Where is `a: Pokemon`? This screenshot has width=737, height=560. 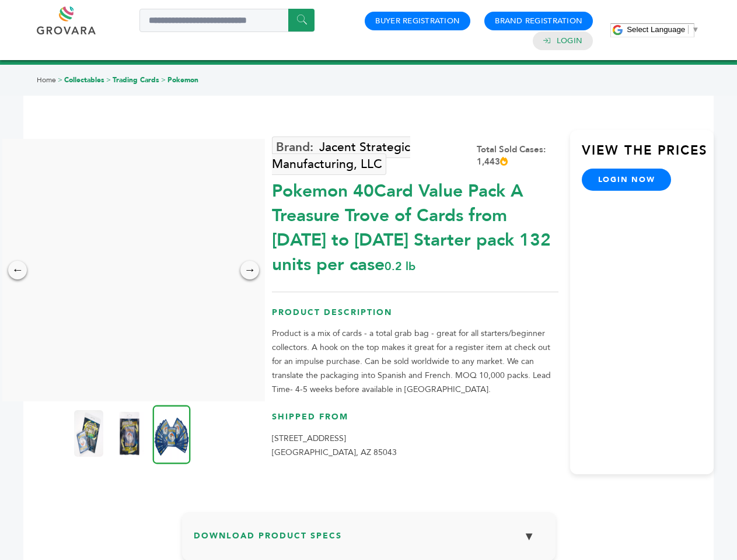
a: Pokemon is located at coordinates (183, 80).